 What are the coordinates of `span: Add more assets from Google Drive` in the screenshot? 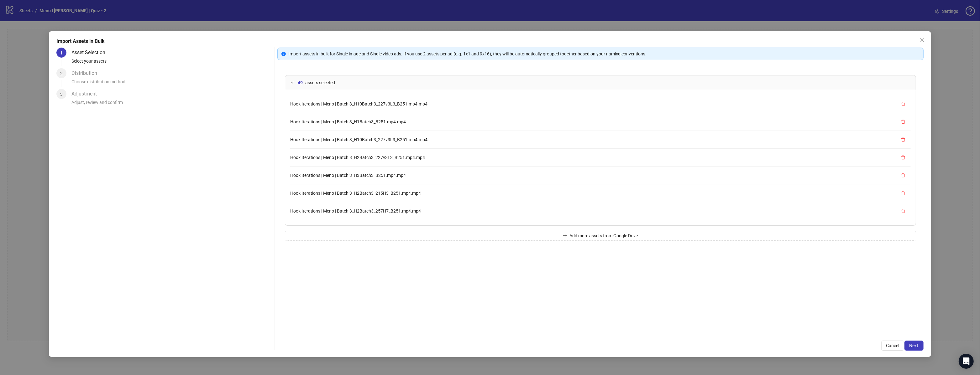 It's located at (605, 236).